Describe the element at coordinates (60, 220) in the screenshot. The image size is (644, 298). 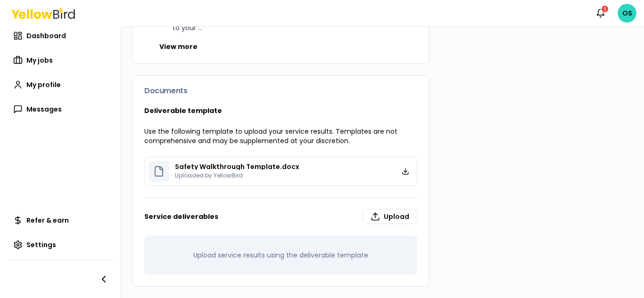
I see `a: Refer & earn` at that location.